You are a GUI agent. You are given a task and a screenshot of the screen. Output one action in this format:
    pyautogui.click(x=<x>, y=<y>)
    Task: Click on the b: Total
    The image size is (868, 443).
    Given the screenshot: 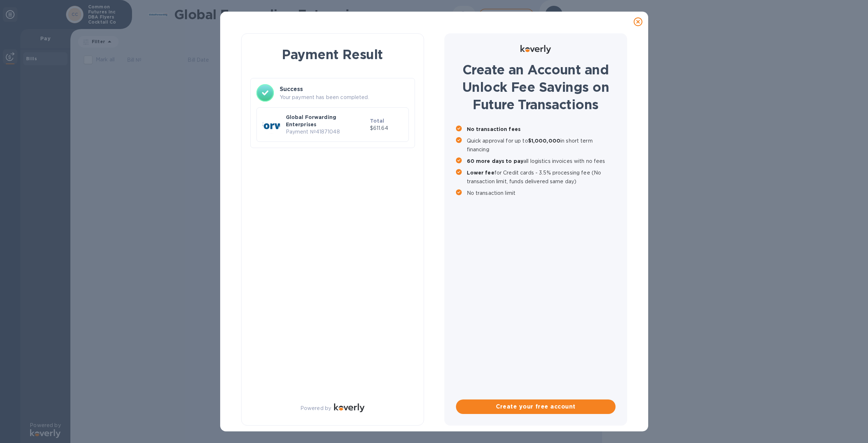 What is the action you would take?
    pyautogui.click(x=377, y=121)
    